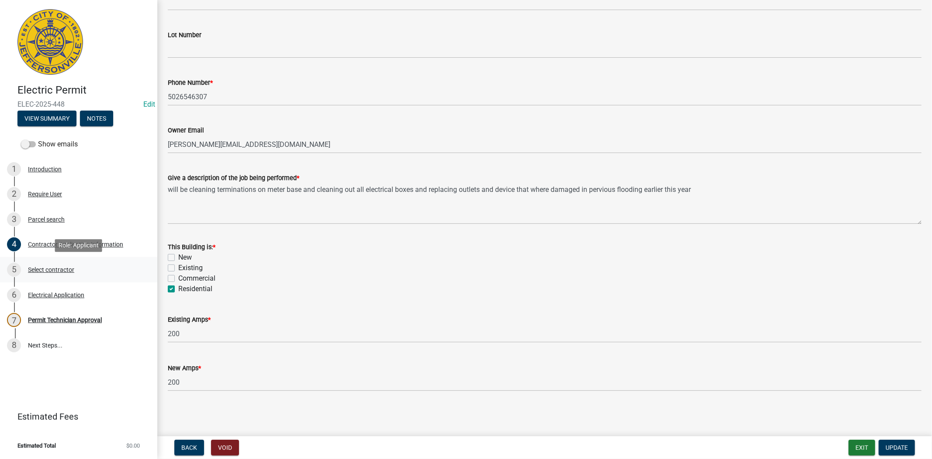 The width and height of the screenshot is (932, 459). Describe the element at coordinates (14, 295) in the screenshot. I see `div: 6` at that location.